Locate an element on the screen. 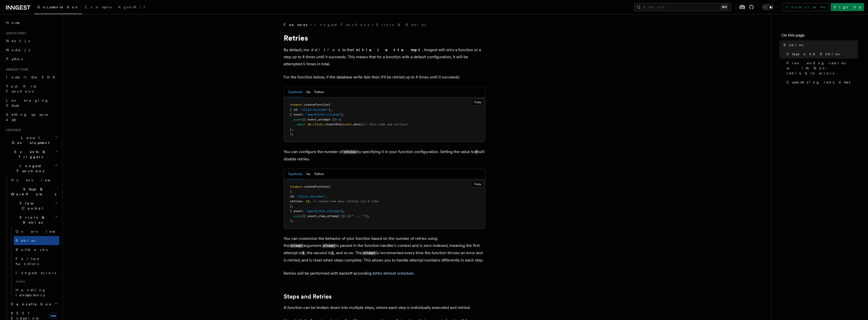  a: Failure handlers is located at coordinates (36, 261).